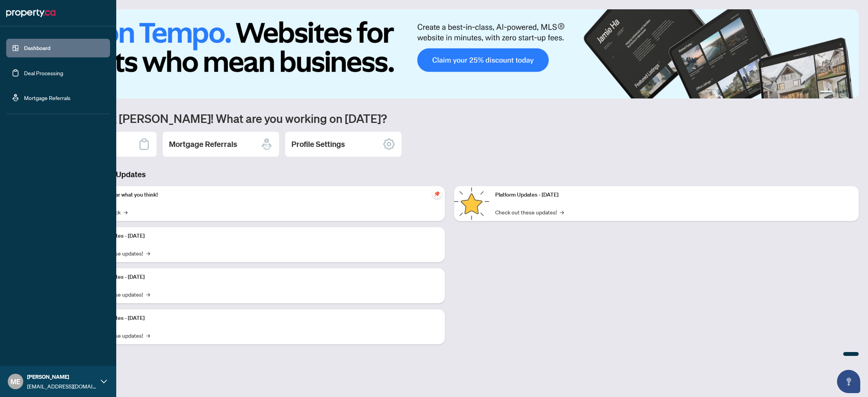 This screenshot has height=397, width=868. What do you see at coordinates (43, 73) in the screenshot?
I see `a: Deal Processing` at bounding box center [43, 73].